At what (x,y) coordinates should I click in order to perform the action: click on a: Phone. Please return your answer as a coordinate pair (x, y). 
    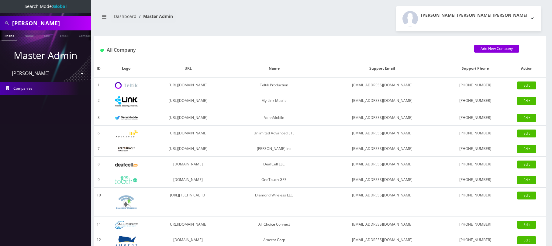
    Looking at the image, I should click on (9, 35).